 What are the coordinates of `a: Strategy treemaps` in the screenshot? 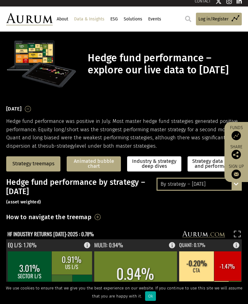 It's located at (33, 164).